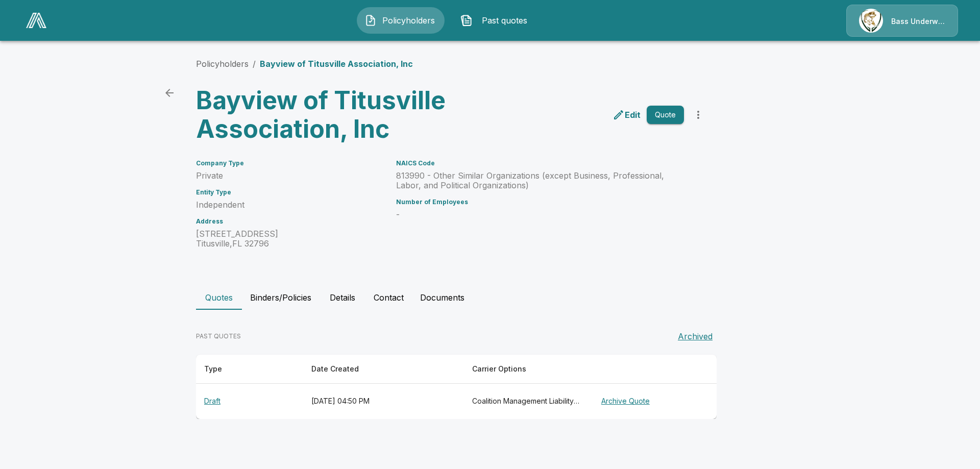 This screenshot has width=980, height=469. I want to click on p: 813990 - Other Similar Organizations (except Business, Professional, Labor, and Political Organiz..., so click(540, 181).